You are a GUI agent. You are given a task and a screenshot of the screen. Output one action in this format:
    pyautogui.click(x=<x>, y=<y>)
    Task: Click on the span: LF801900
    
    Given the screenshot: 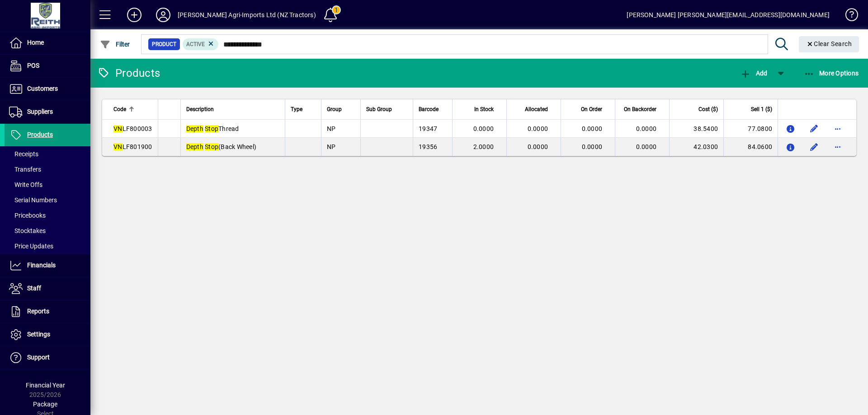 What is the action you would take?
    pyautogui.click(x=133, y=147)
    